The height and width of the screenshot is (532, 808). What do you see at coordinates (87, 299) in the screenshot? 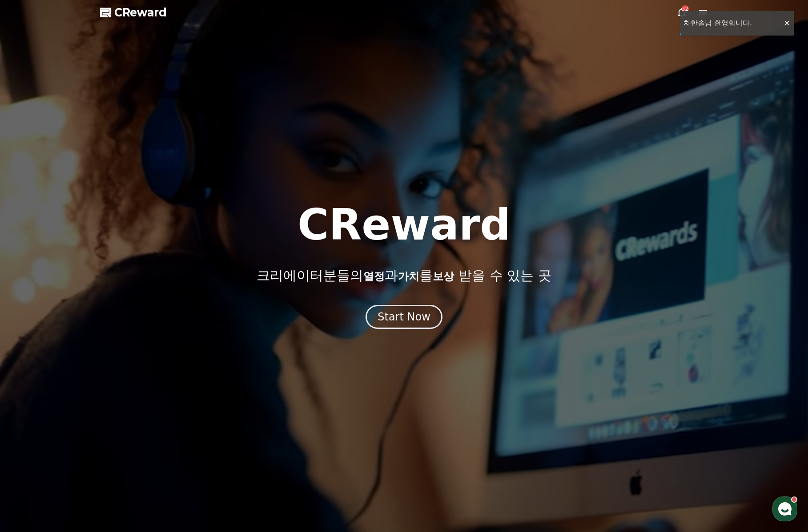
I see `span: 대화` at bounding box center [87, 299].